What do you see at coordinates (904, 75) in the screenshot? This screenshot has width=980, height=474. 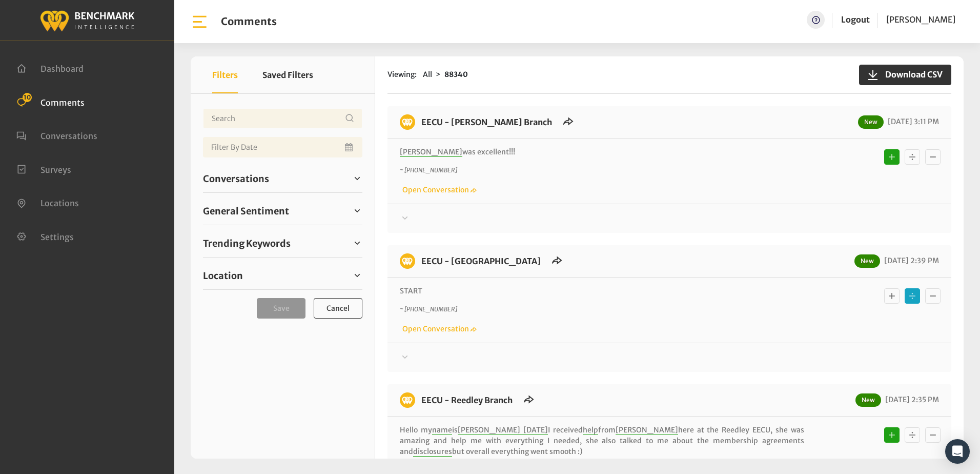 I see `button: Download CSV` at bounding box center [904, 75].